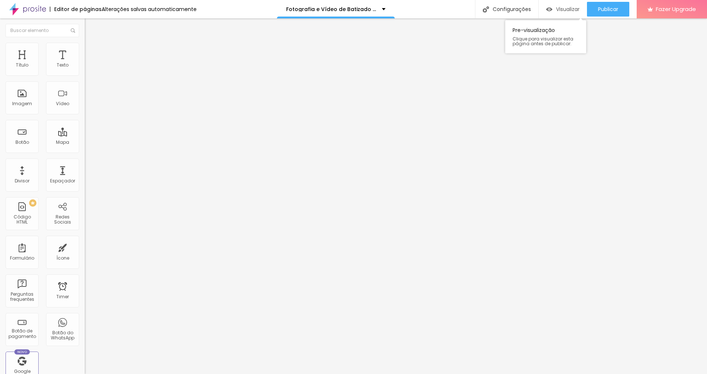 Image resolution: width=707 pixels, height=374 pixels. Describe the element at coordinates (75, 9) in the screenshot. I see `div: Editor de páginas` at that location.